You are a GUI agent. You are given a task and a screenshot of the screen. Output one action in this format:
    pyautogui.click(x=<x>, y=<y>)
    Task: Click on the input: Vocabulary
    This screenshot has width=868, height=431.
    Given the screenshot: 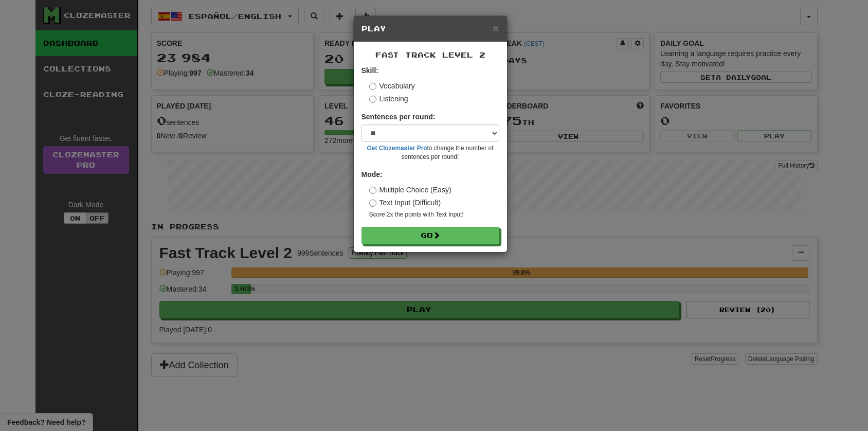 What is the action you would take?
    pyautogui.click(x=372, y=86)
    